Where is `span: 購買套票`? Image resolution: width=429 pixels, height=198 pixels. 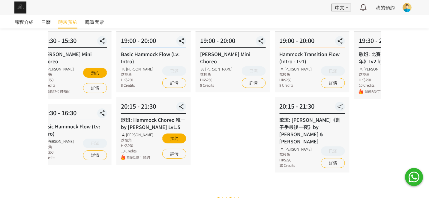 span: 購買套票 is located at coordinates (95, 22).